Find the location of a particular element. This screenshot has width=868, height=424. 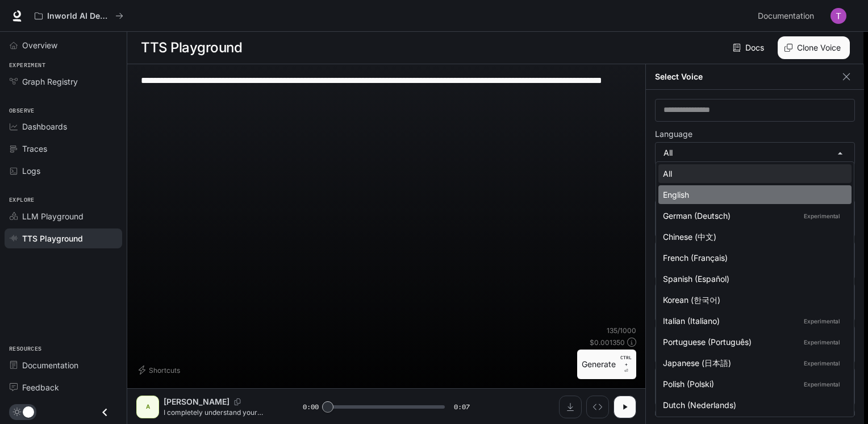

div: Spanish (Español) is located at coordinates (752, 278).